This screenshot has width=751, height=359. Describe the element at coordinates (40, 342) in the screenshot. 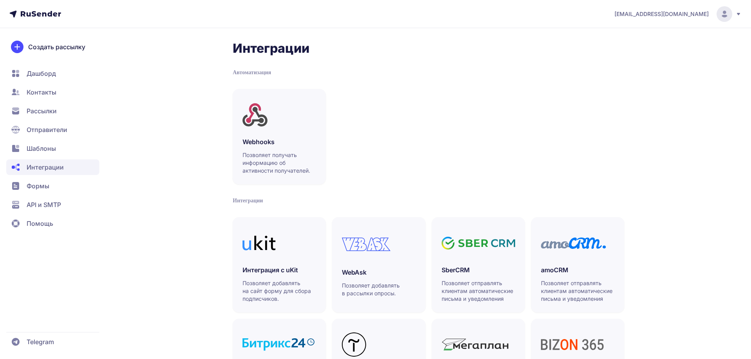

I see `span: Telegram` at that location.